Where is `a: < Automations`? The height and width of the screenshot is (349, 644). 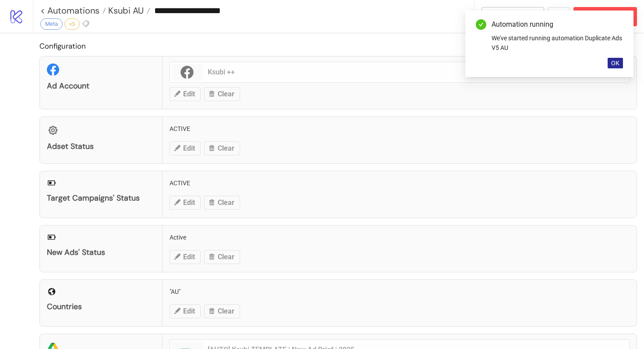 a: < Automations is located at coordinates (73, 10).